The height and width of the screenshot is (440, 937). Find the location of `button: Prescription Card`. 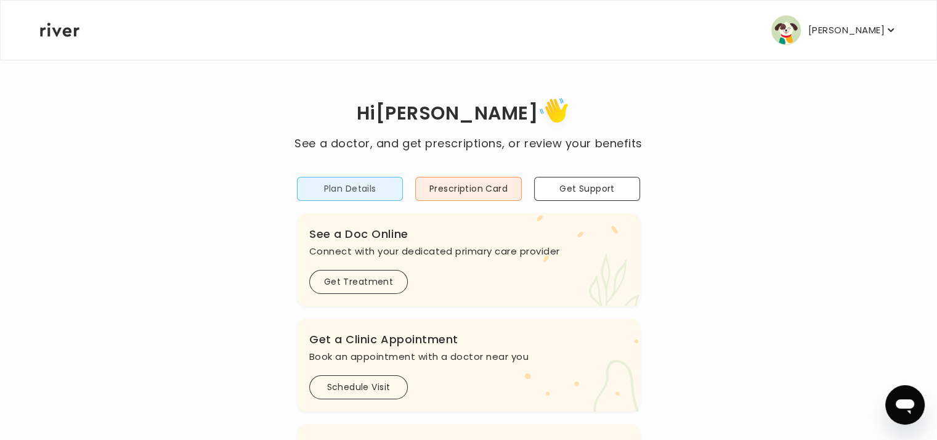

button: Prescription Card is located at coordinates (468, 189).